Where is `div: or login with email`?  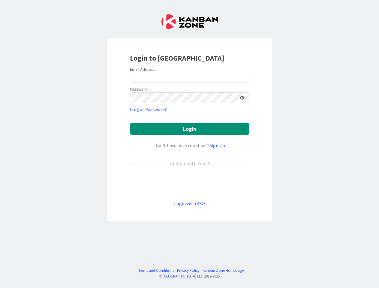
div: or login with email is located at coordinates (190, 163).